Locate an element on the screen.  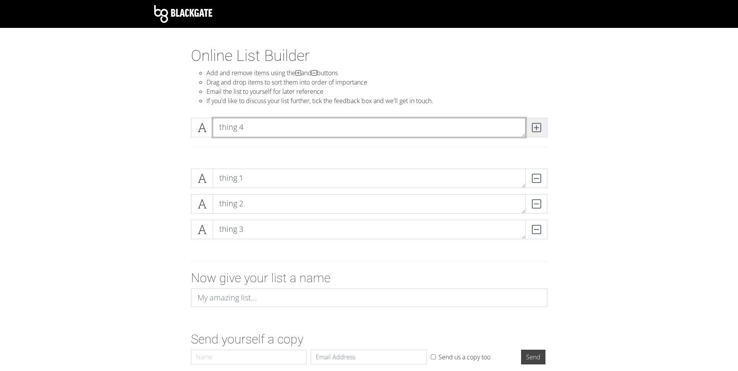
label: Send us a copy too is located at coordinates (464, 357).